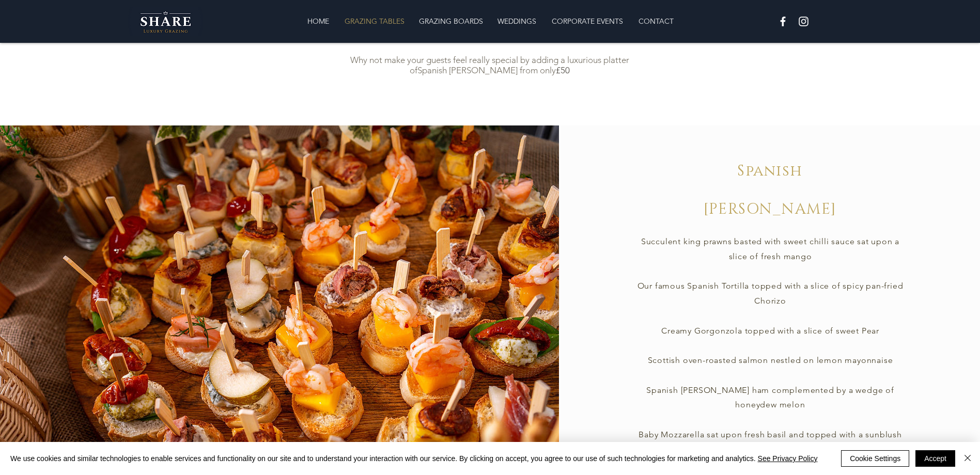 The image size is (980, 475). What do you see at coordinates (803, 21) in the screenshot?
I see `img: White Instagram Icon` at bounding box center [803, 21].